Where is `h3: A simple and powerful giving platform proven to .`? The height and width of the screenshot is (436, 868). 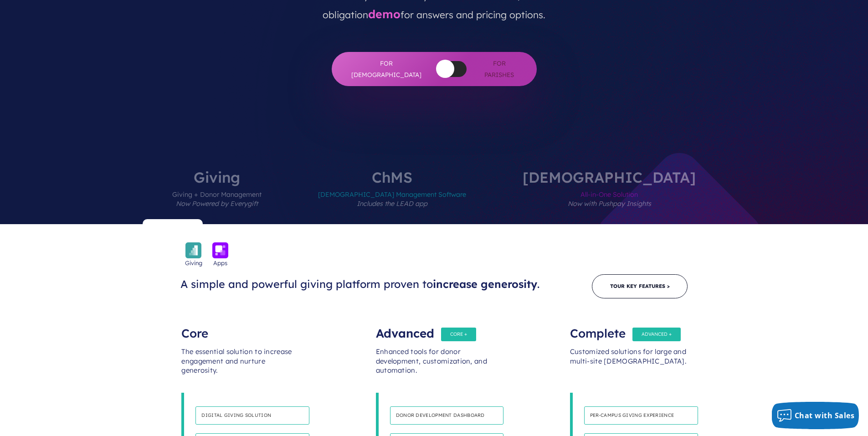
h3: A simple and powerful giving platform proven to . is located at coordinates (365, 285).